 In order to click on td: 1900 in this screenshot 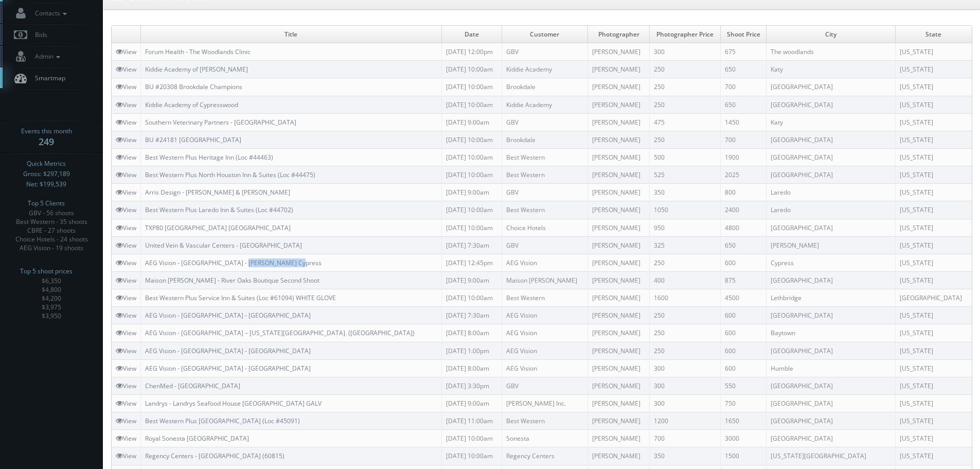, I will do `click(743, 157)`.